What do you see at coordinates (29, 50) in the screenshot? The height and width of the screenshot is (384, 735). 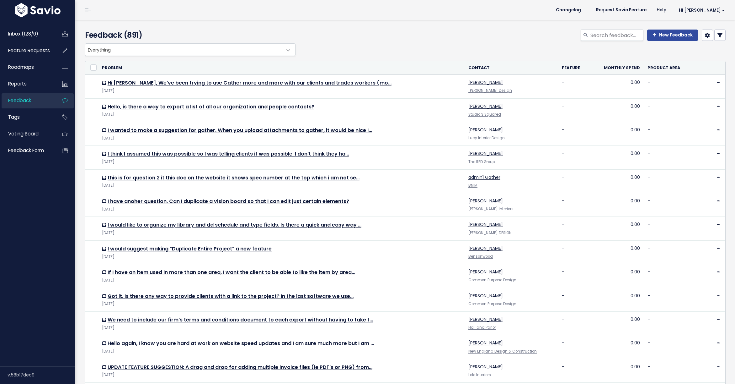 I see `span: Feature Requests` at bounding box center [29, 50].